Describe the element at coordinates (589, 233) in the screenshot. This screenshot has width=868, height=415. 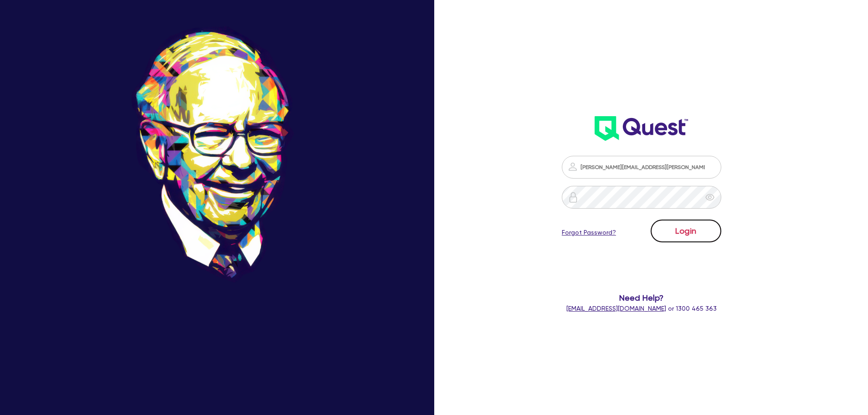
I see `a: Forgot Password?` at that location.